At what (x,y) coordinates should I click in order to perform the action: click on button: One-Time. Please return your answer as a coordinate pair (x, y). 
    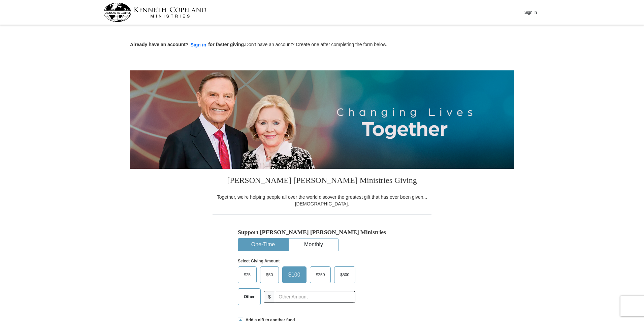
    Looking at the image, I should click on (263, 244).